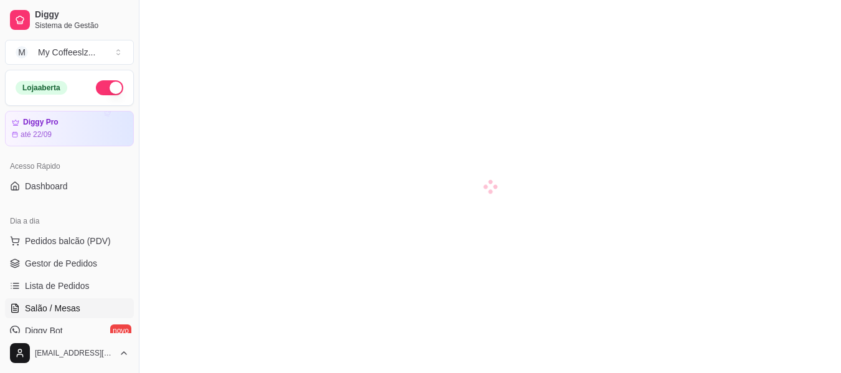 This screenshot has width=841, height=373. Describe the element at coordinates (69, 241) in the screenshot. I see `button: Pedidos balcão (PDV)` at that location.